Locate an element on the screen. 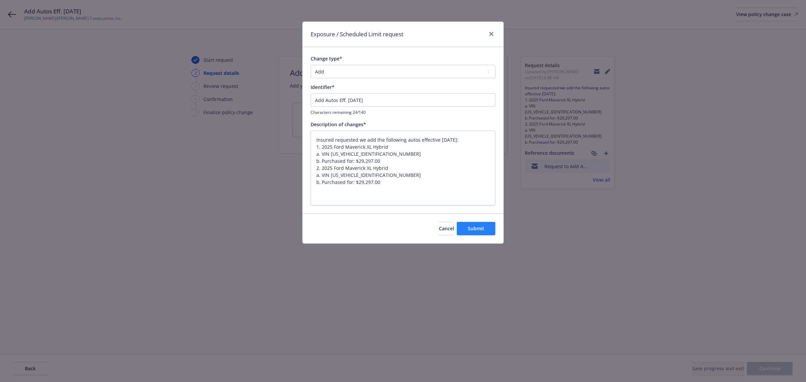 Image resolution: width=806 pixels, height=382 pixels. span: Description of changes* is located at coordinates (338, 124).